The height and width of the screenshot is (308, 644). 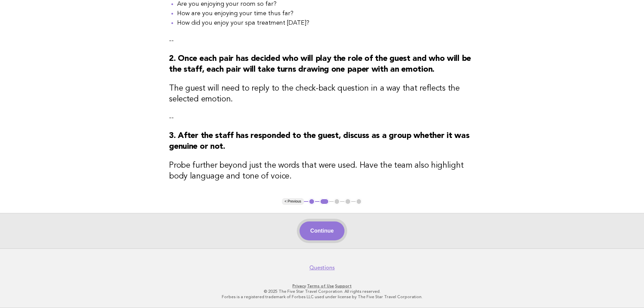 What do you see at coordinates (322, 171) in the screenshot?
I see `h3: Probe further beyond just the words that were used. Have the team also highlight body language an...` at bounding box center [322, 171].